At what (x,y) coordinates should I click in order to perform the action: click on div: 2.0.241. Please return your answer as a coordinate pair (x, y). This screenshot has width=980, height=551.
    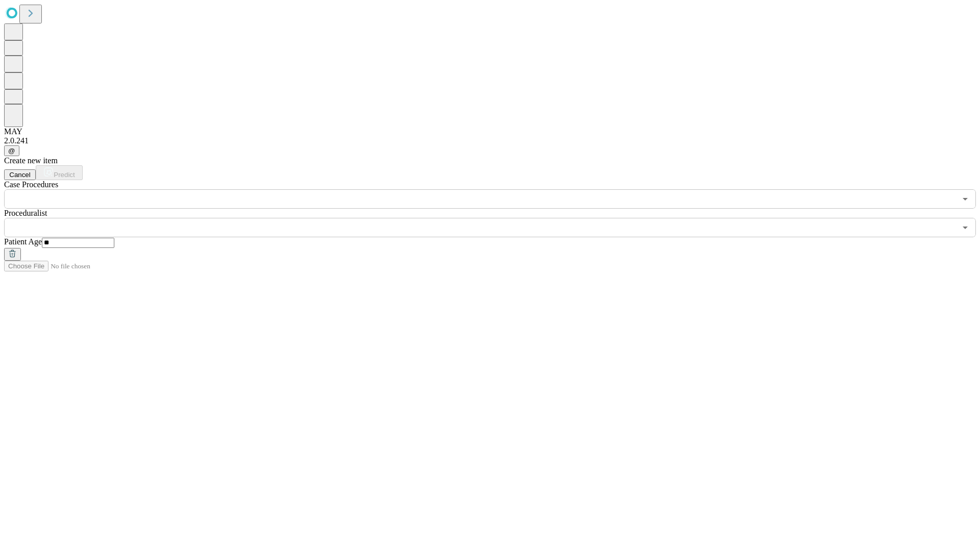
    Looking at the image, I should click on (490, 141).